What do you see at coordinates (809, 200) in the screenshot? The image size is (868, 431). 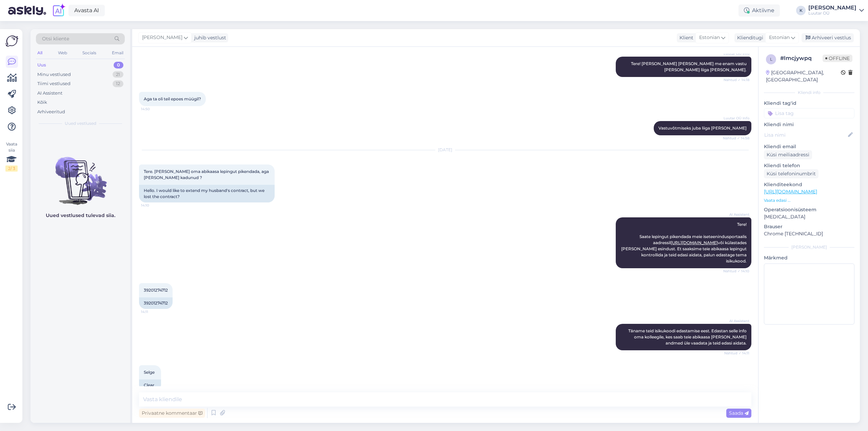 I see `p: Vaata edasi ...` at bounding box center [809, 200].